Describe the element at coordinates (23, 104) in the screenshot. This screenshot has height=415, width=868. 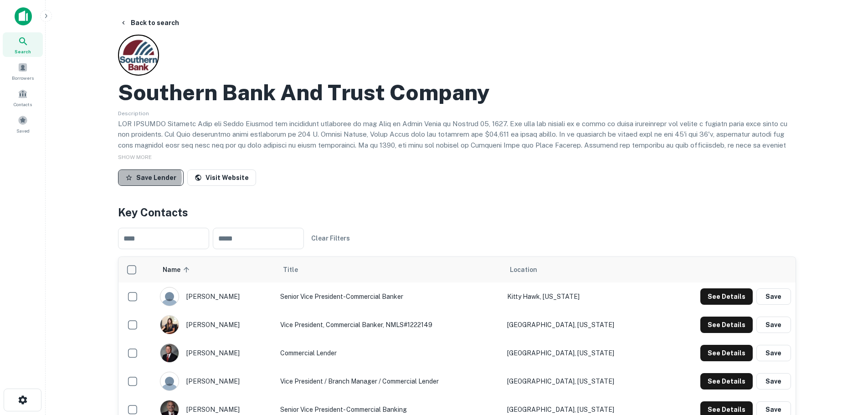
I see `span: Contacts` at that location.